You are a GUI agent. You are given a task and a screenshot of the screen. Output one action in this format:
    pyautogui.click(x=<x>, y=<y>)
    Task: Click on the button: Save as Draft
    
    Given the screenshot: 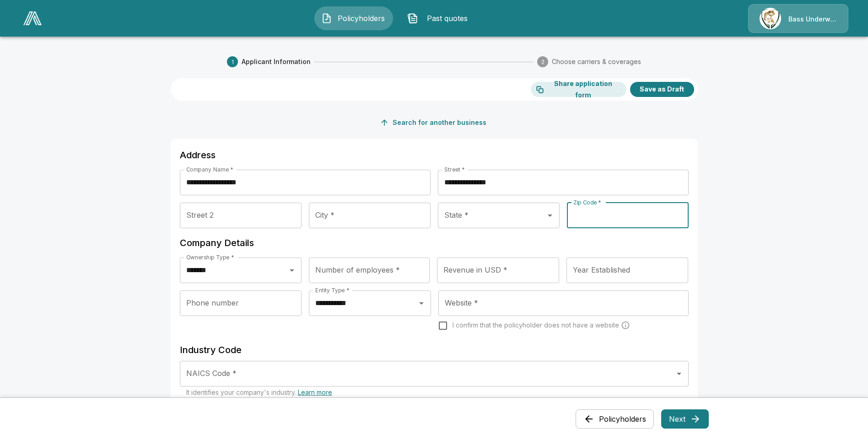 What is the action you would take?
    pyautogui.click(x=662, y=89)
    